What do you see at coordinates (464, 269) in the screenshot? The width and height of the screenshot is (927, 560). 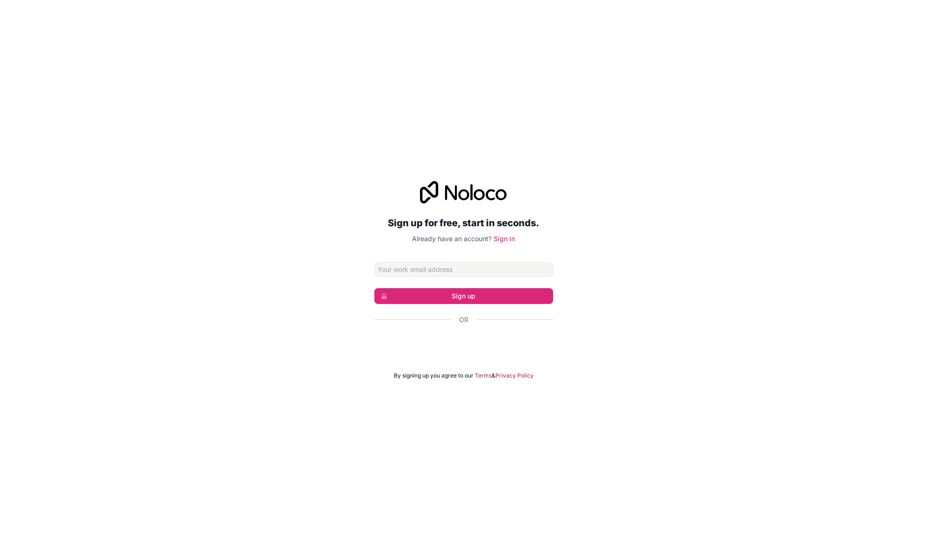 I see `input: Email address` at bounding box center [464, 269].